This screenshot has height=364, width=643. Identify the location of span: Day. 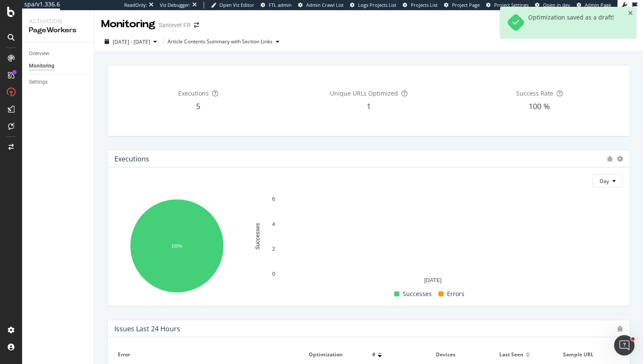
(605, 181).